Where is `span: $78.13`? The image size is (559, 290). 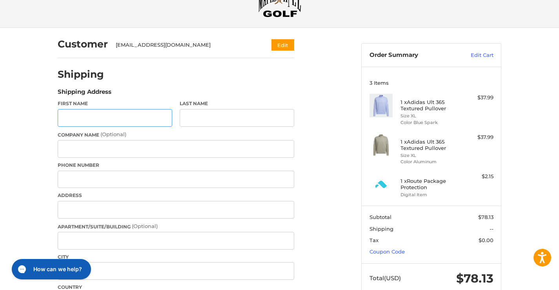
span: $78.13 is located at coordinates (486, 217).